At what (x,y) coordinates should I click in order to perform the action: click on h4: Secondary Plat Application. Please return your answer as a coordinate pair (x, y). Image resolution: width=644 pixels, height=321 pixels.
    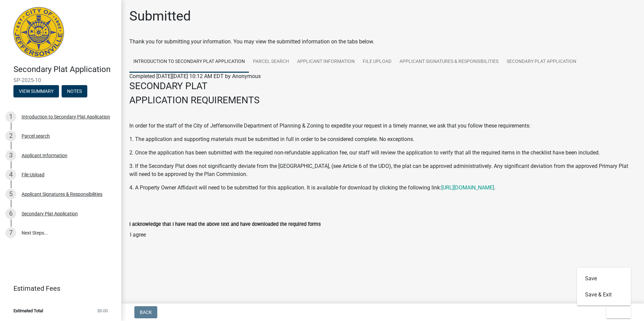
    Looking at the image, I should click on (65, 69).